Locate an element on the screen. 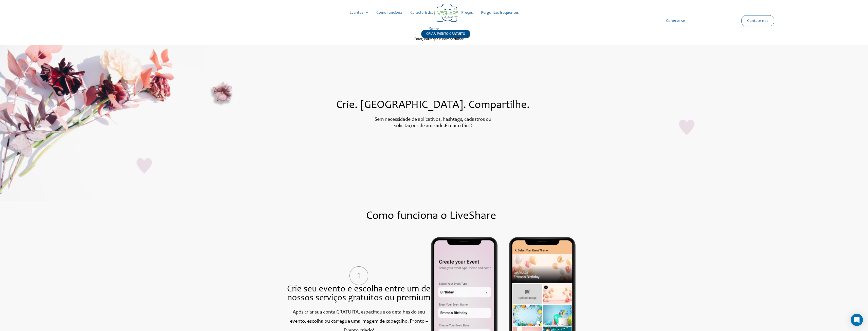 Image resolution: width=868 pixels, height=331 pixels. a: CRIAR EVENTO GRATUITO is located at coordinates (446, 37).